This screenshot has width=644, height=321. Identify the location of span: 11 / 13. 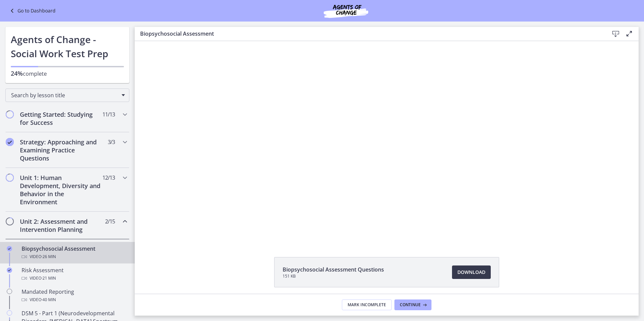
(108, 115).